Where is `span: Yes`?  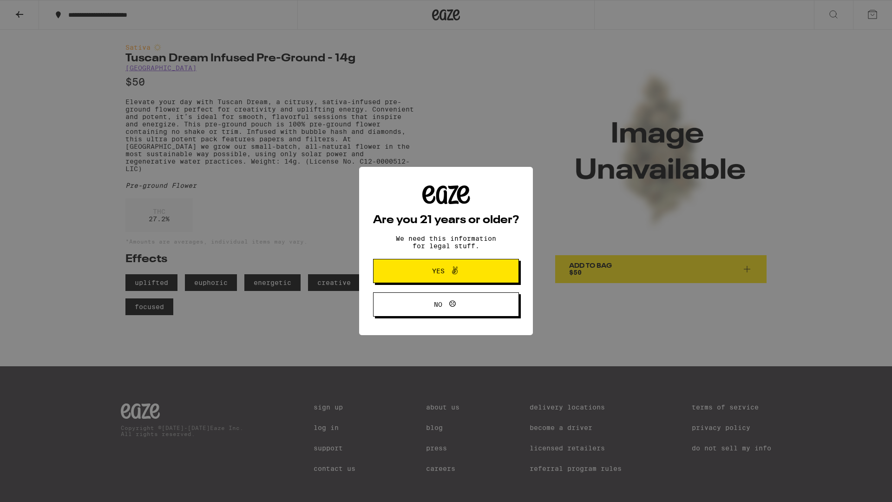
span: Yes is located at coordinates (438, 271).